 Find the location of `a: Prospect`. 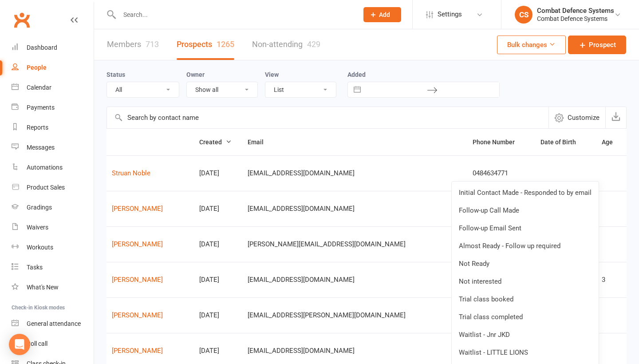

a: Prospect is located at coordinates (597, 45).